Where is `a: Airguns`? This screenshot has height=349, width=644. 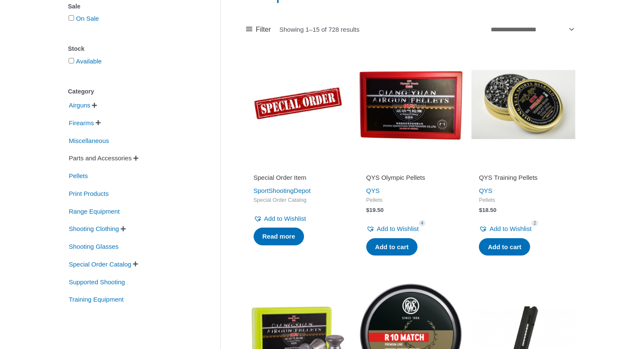
a: Airguns is located at coordinates (79, 105).